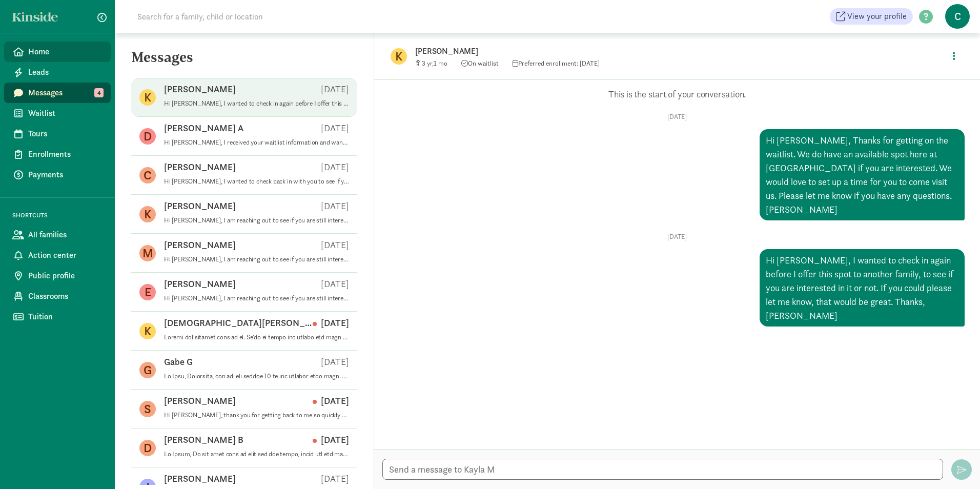 The width and height of the screenshot is (980, 489). What do you see at coordinates (58, 317) in the screenshot?
I see `a: Tuition` at bounding box center [58, 317].